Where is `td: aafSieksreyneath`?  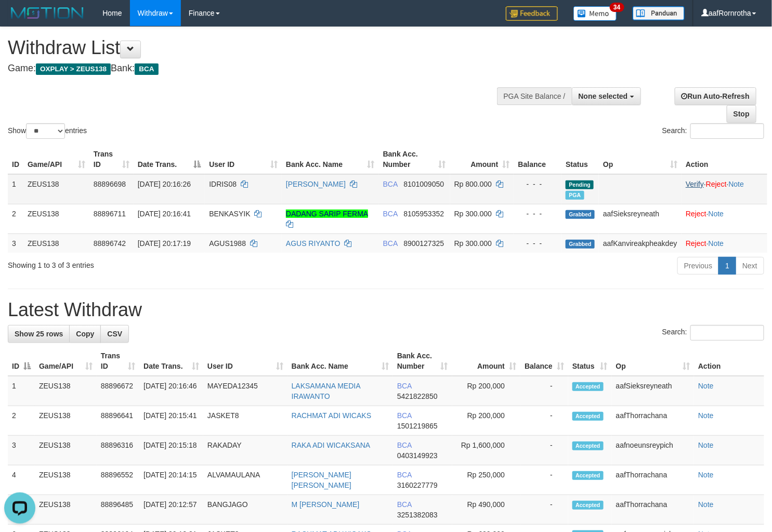
td: aafSieksreyneath is located at coordinates (653, 391).